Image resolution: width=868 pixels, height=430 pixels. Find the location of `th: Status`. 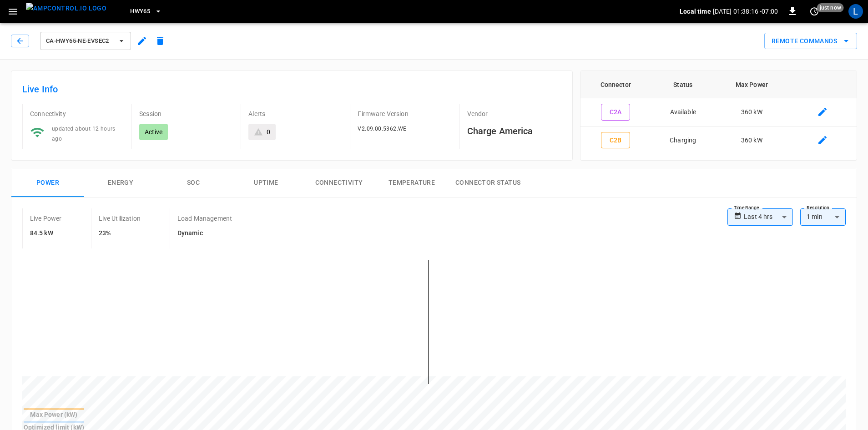

th: Status is located at coordinates (683, 85).